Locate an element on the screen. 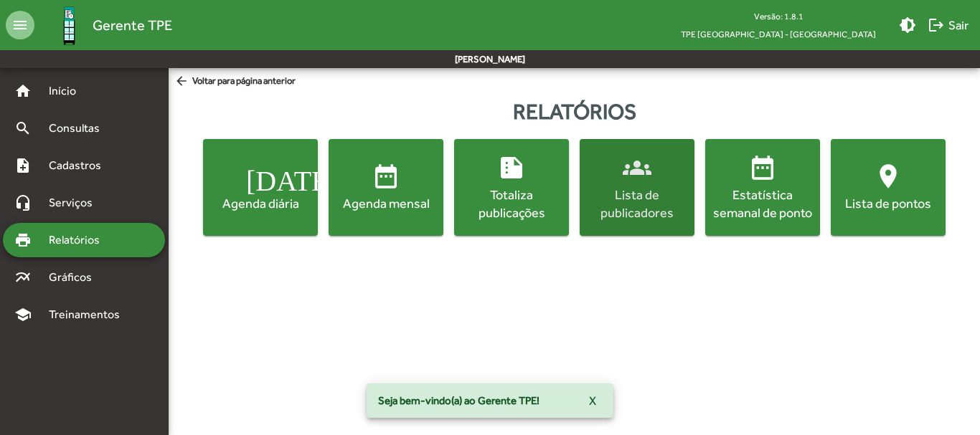  button: Agenda diária is located at coordinates (260, 188).